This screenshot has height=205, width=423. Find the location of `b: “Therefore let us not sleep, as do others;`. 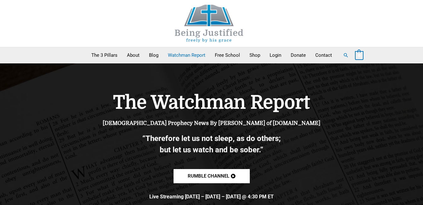

b: “Therefore let us not sleep, as do others; is located at coordinates (211, 138).